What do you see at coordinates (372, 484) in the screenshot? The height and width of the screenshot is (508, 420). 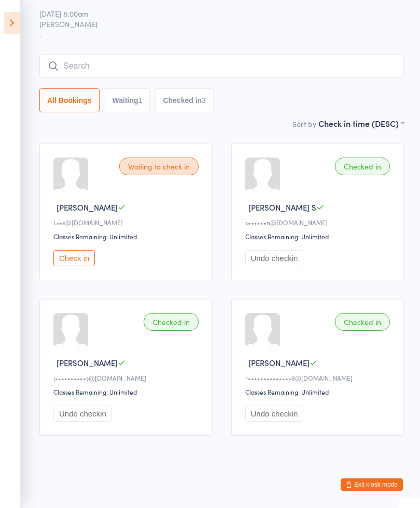 I see `button: Exit kiosk mode` at bounding box center [372, 484].